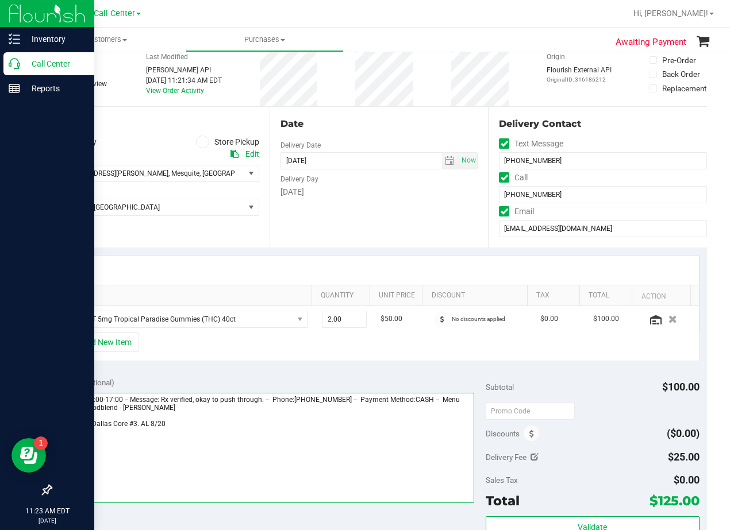  Describe the element at coordinates (114, 13) in the screenshot. I see `span: Call Center` at that location.